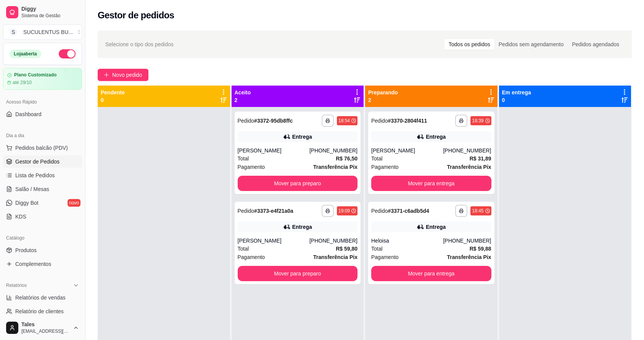 This screenshot has width=644, height=340. I want to click on span: Lista de Pedidos, so click(35, 175).